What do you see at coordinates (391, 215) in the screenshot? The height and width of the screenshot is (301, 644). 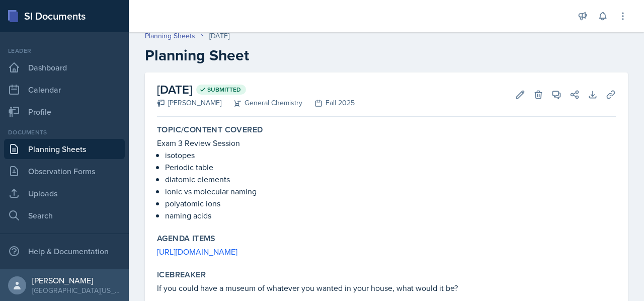 I see `p: naming acids` at bounding box center [391, 215].